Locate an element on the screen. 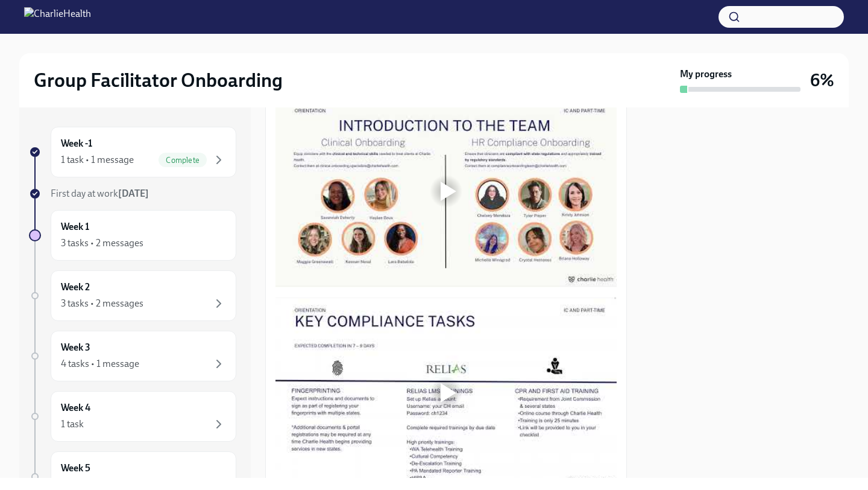 This screenshot has width=868, height=490. a: Week 34 tasks • 1 message is located at coordinates (133, 356).